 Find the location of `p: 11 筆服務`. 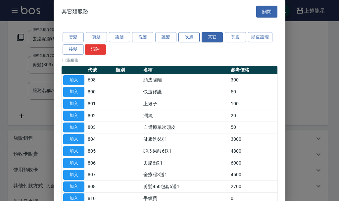

p: 11 筆服務 is located at coordinates (170, 60).